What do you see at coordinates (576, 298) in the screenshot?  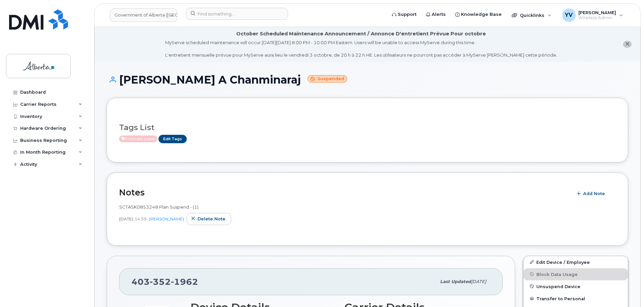 I see `button: Transfer to Personal` at bounding box center [576, 298].